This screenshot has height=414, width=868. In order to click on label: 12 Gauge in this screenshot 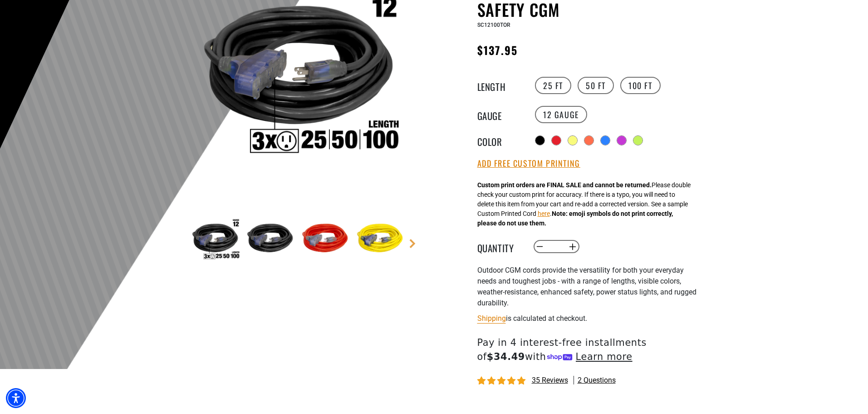, I will do `click(561, 115)`.